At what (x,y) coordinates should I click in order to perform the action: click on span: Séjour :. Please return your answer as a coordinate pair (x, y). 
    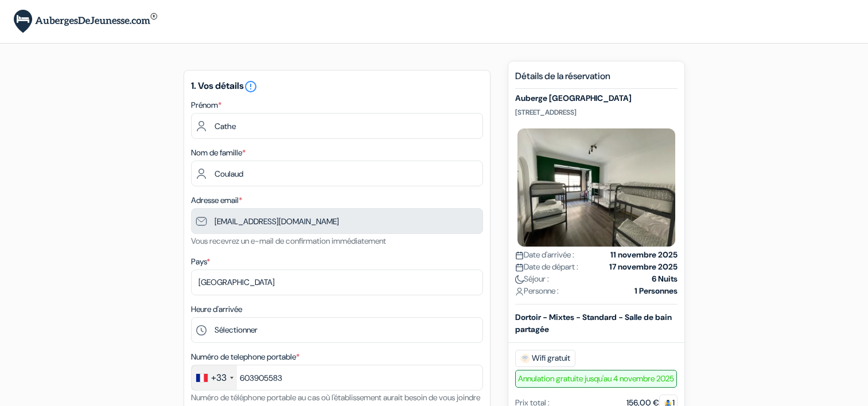
    Looking at the image, I should click on (532, 279).